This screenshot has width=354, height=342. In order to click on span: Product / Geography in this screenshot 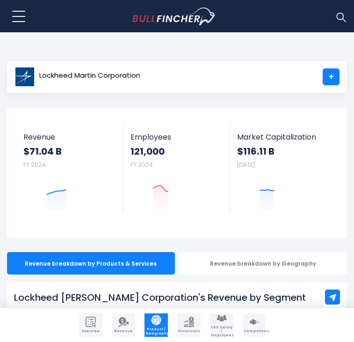, I will do `click(156, 331)`.